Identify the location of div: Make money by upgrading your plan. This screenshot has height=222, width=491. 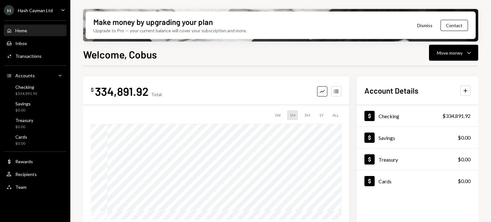
(153, 22).